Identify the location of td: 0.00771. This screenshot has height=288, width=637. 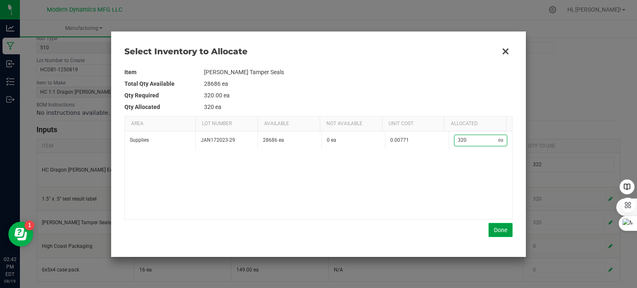
(417, 140).